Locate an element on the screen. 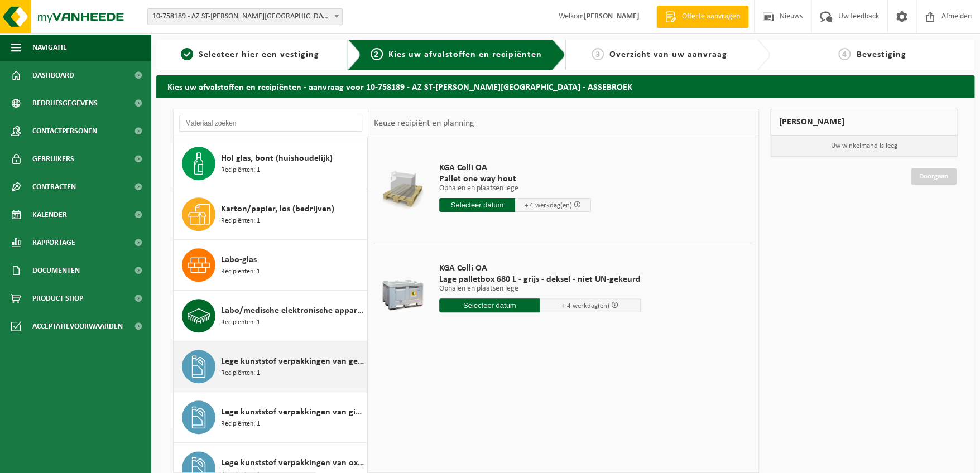 The height and width of the screenshot is (473, 980). span: 4 is located at coordinates (844, 54).